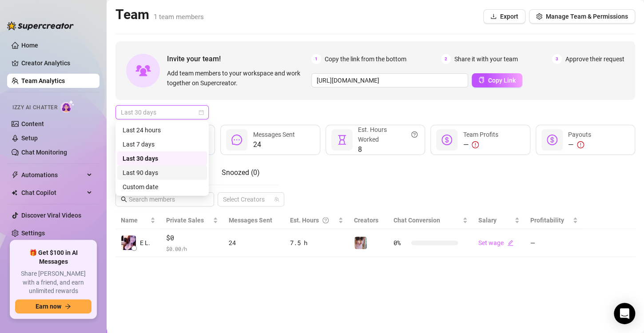 The width and height of the screenshot is (644, 333). Describe the element at coordinates (274, 145) in the screenshot. I see `span: 24` at that location.